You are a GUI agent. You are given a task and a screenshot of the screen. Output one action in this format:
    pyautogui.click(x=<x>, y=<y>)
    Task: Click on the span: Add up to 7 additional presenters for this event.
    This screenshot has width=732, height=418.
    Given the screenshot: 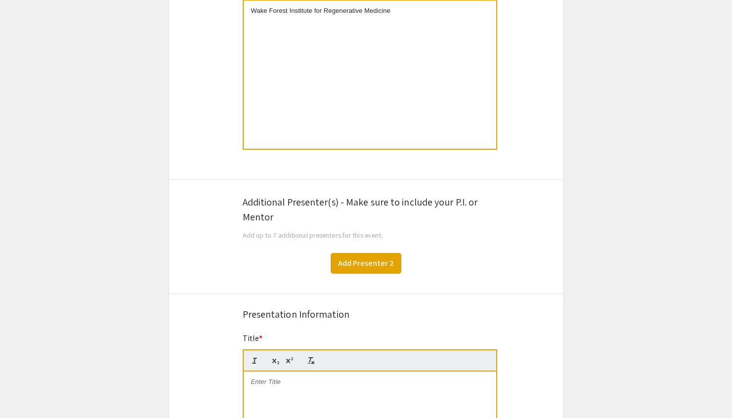 What is the action you would take?
    pyautogui.click(x=313, y=235)
    